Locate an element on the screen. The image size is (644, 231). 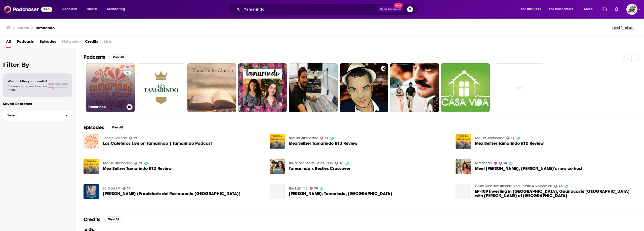
h2: Filter By is located at coordinates (38, 65).